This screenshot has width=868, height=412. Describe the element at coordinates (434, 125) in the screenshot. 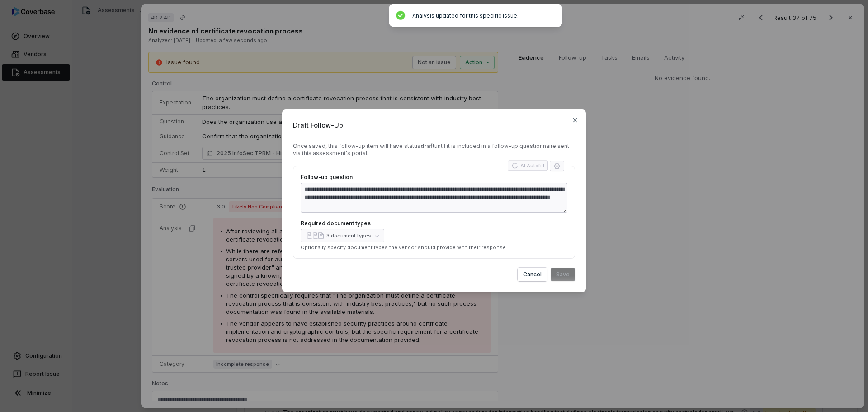

I see `span: Draft Follow-Up` at that location.